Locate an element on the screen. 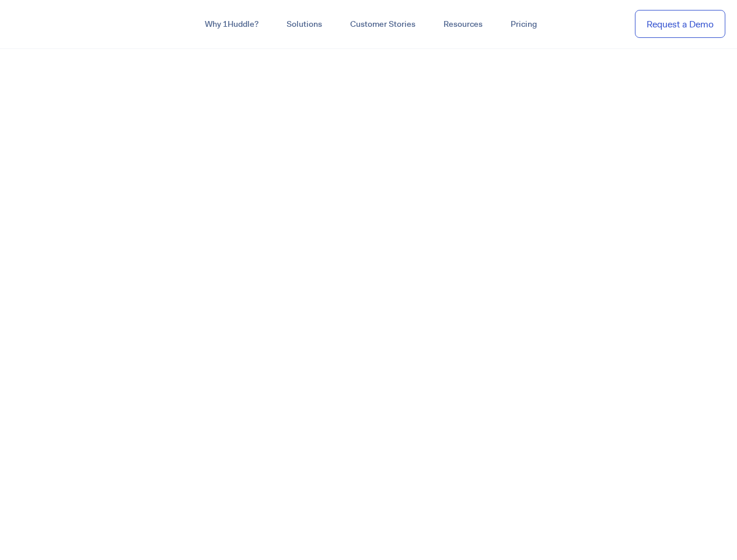  a: Why 1Huddle? is located at coordinates (231, 25).